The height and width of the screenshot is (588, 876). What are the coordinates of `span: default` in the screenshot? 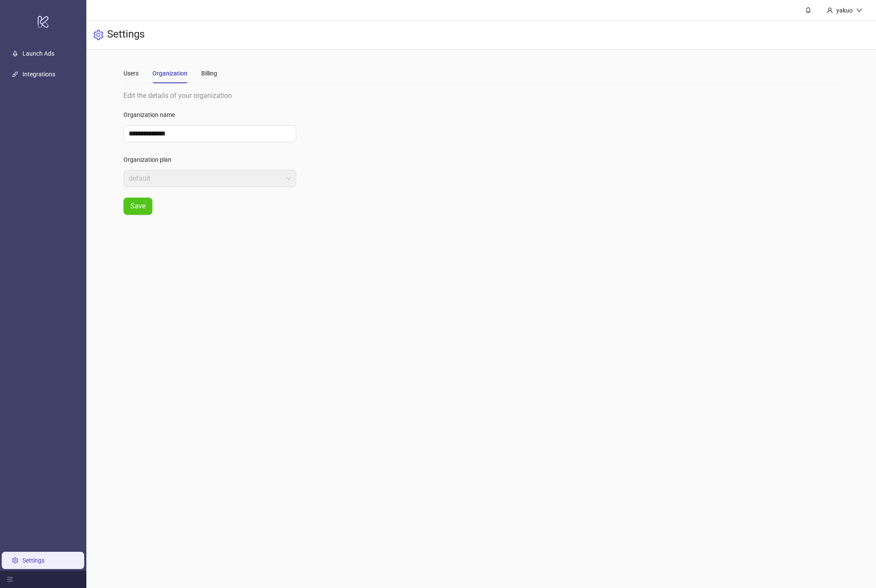 It's located at (209, 178).